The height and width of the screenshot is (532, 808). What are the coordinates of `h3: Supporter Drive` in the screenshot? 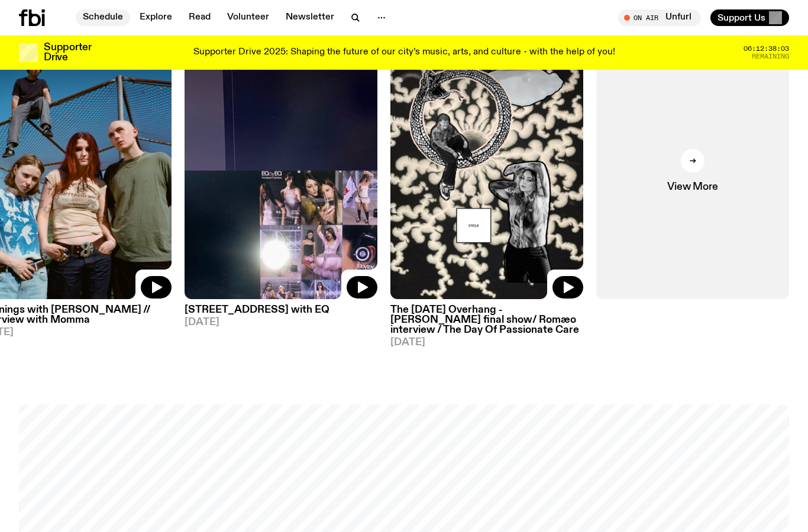 It's located at (67, 53).